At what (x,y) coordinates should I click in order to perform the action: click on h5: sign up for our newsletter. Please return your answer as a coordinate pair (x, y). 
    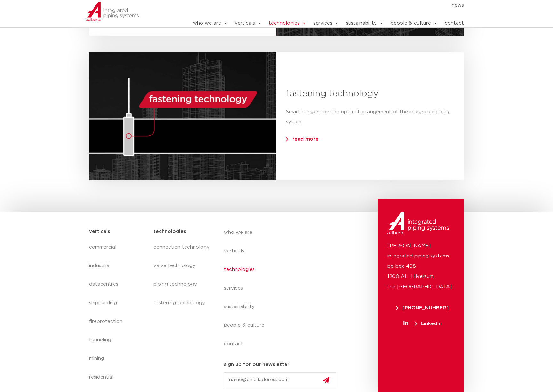
    Looking at the image, I should click on (257, 365).